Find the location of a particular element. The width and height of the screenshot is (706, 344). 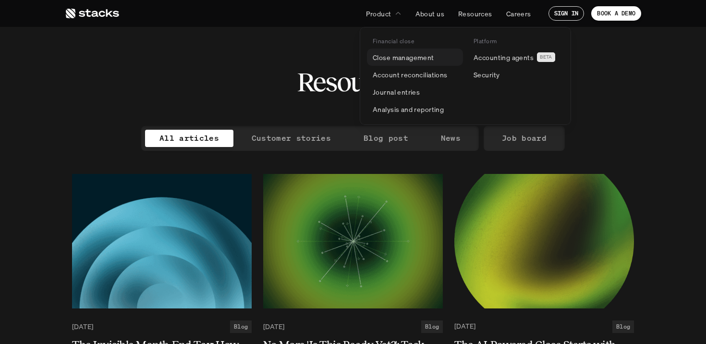

a: Privacy Policy is located at coordinates (165, 47).